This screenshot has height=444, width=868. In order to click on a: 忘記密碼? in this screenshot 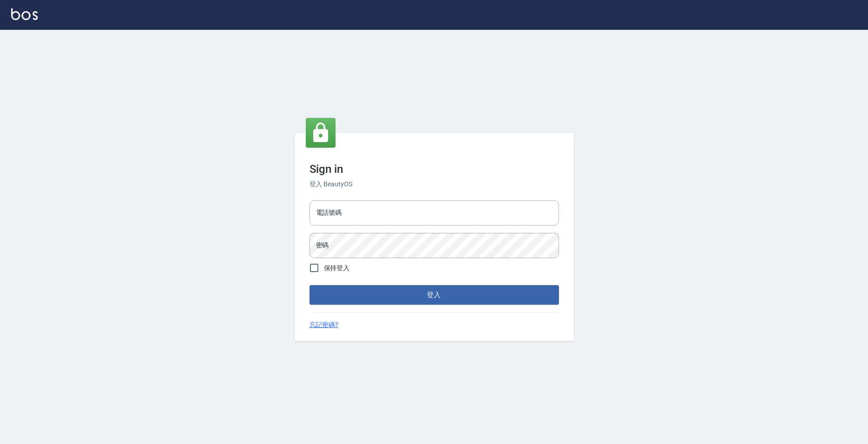, I will do `click(324, 325)`.